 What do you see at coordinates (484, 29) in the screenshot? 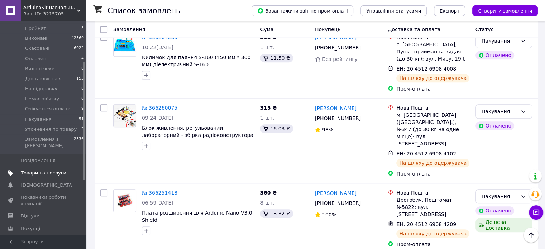
I see `span: Статус` at bounding box center [484, 29].